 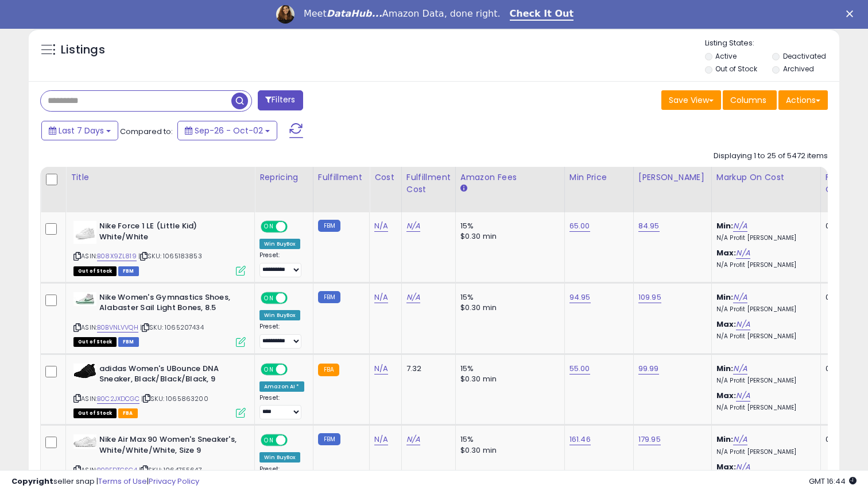 I want to click on a: 55.00, so click(x=580, y=368).